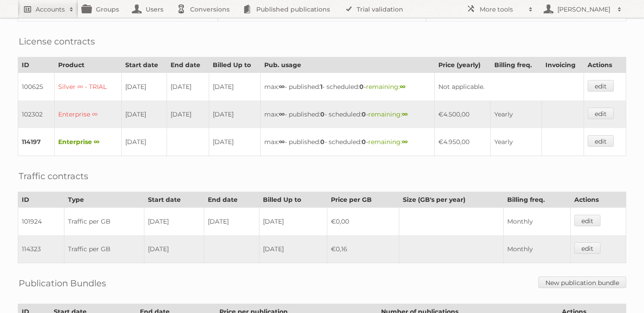  Describe the element at coordinates (36, 142) in the screenshot. I see `td: 114197` at that location.